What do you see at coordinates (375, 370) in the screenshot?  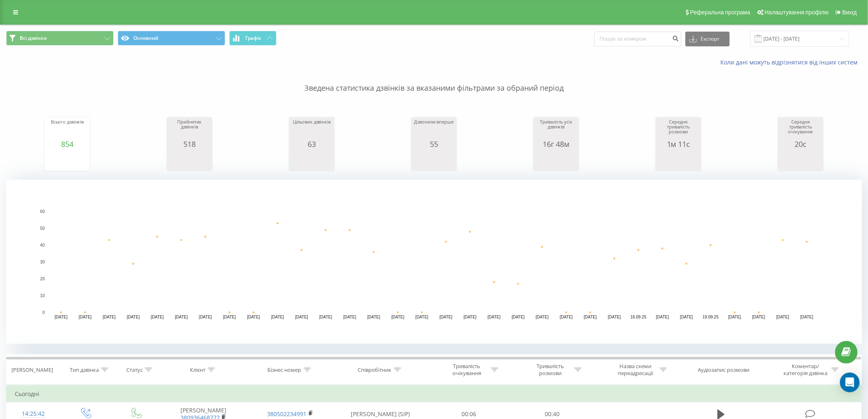 I see `div: Співробітник` at bounding box center [375, 370].